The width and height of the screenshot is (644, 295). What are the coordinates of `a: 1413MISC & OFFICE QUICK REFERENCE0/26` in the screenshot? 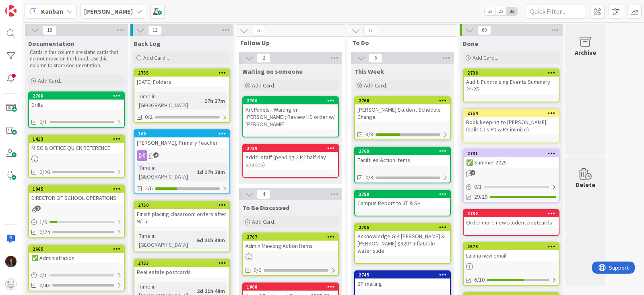 It's located at (77, 157).